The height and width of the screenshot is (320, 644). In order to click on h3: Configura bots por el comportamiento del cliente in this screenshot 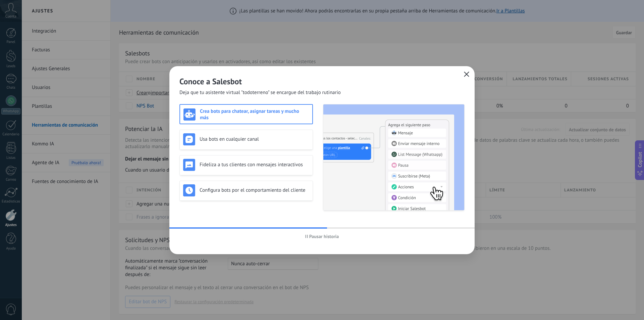, I will do `click(254, 190)`.